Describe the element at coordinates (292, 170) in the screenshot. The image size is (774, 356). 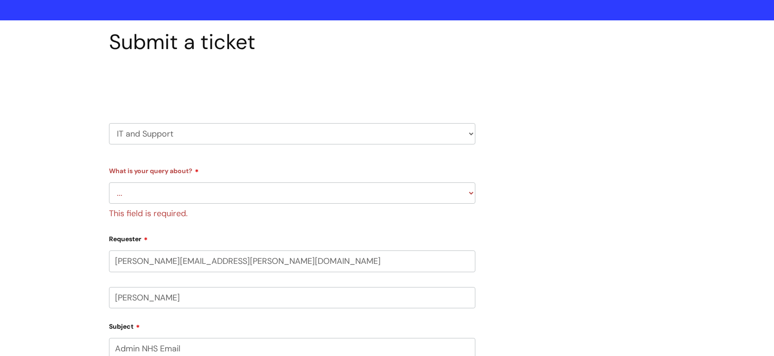
I see `label: What is your query about?` at that location.